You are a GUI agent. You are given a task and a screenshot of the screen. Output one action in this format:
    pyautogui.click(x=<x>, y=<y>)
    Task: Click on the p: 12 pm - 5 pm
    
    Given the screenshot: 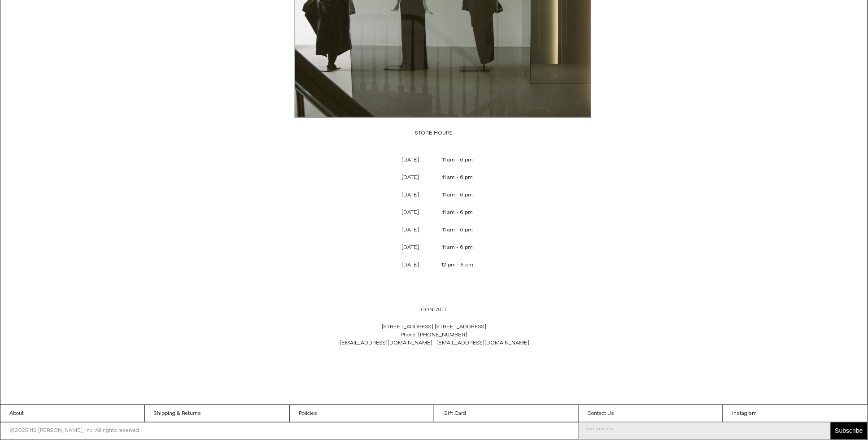 What is the action you would take?
    pyautogui.click(x=458, y=265)
    